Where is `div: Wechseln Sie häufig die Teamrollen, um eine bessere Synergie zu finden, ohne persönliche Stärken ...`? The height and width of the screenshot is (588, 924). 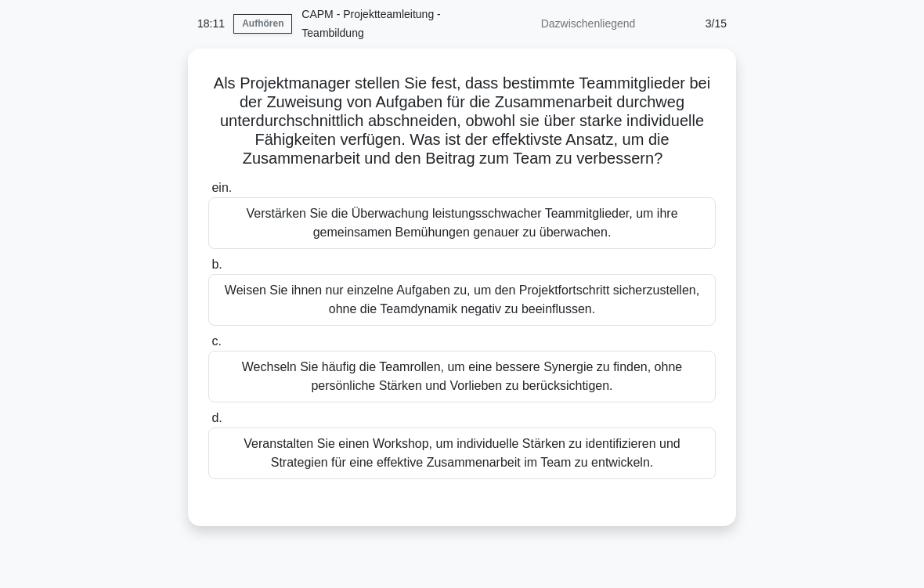
div: Wechseln Sie häufig die Teamrollen, um eine bessere Synergie zu finden, ohne persönliche Stärken ... is located at coordinates (462, 377).